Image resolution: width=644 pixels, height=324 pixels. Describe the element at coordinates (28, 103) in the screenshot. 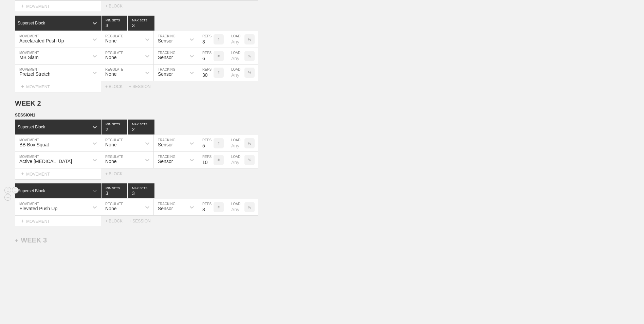

I see `span: WEEK 2` at that location.